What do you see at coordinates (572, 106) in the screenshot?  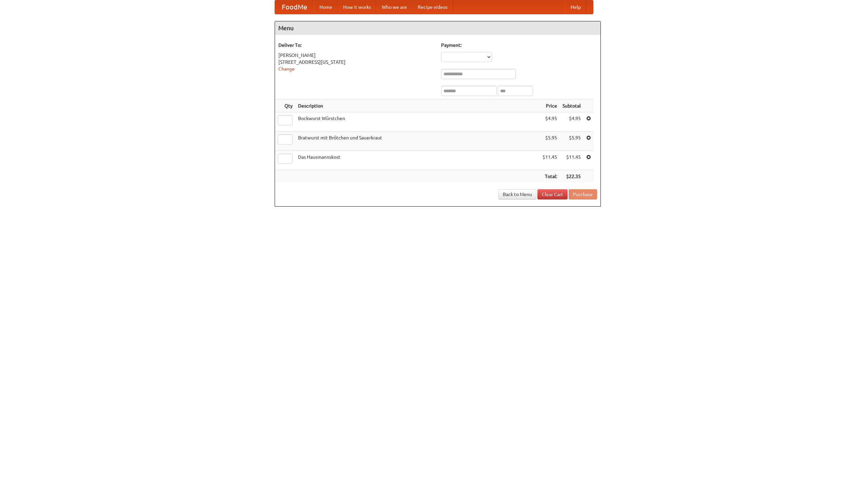 I see `th: Subtotal` at bounding box center [572, 106].